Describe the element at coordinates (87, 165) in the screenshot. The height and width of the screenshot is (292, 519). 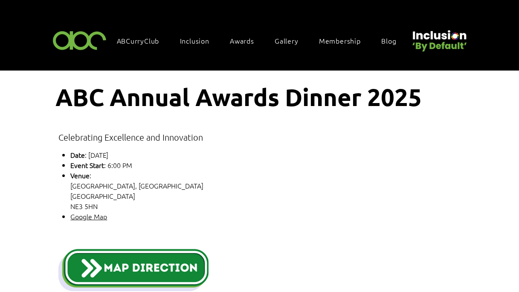
I see `span: Event Start` at that location.